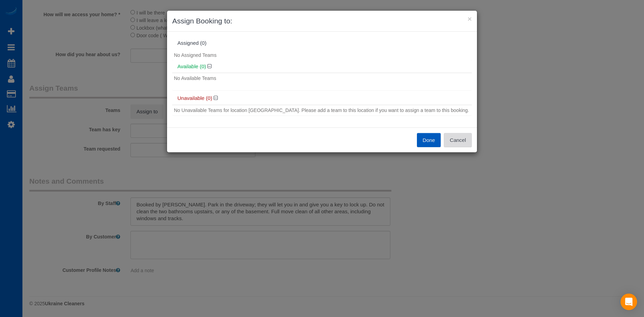  What do you see at coordinates (195, 78) in the screenshot?
I see `span: No Available Teams` at bounding box center [195, 78].